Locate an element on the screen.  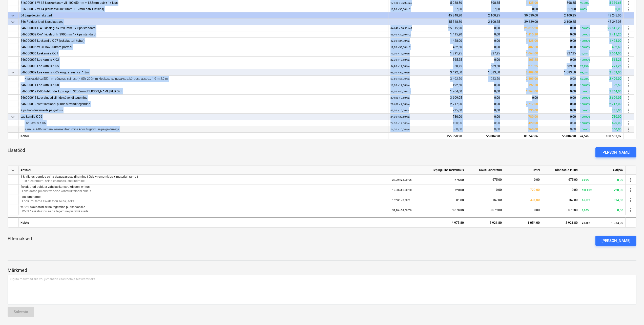
div: 565,25 is located at coordinates (426, 60).